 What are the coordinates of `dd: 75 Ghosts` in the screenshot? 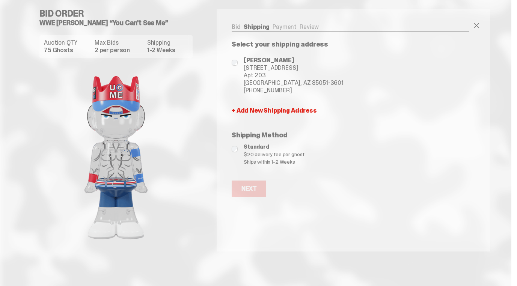 It's located at (67, 50).